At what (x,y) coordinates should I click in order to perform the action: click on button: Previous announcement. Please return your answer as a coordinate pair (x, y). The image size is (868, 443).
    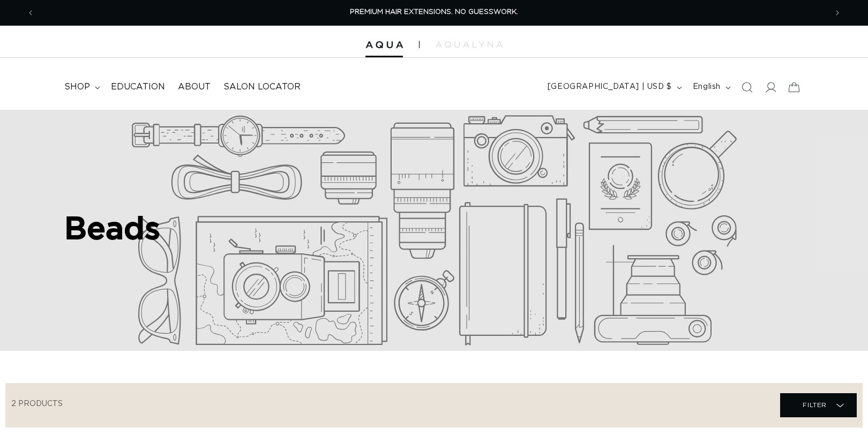
    Looking at the image, I should click on (30, 13).